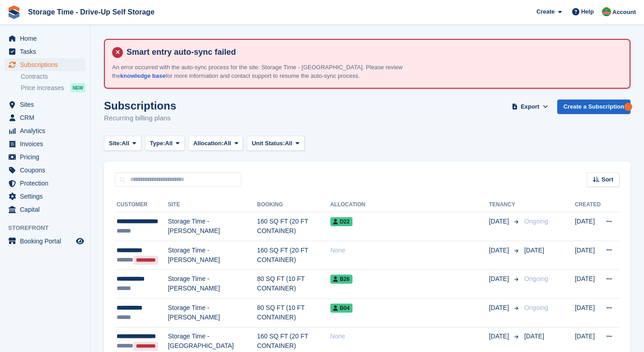  I want to click on span: Booking Portal, so click(47, 241).